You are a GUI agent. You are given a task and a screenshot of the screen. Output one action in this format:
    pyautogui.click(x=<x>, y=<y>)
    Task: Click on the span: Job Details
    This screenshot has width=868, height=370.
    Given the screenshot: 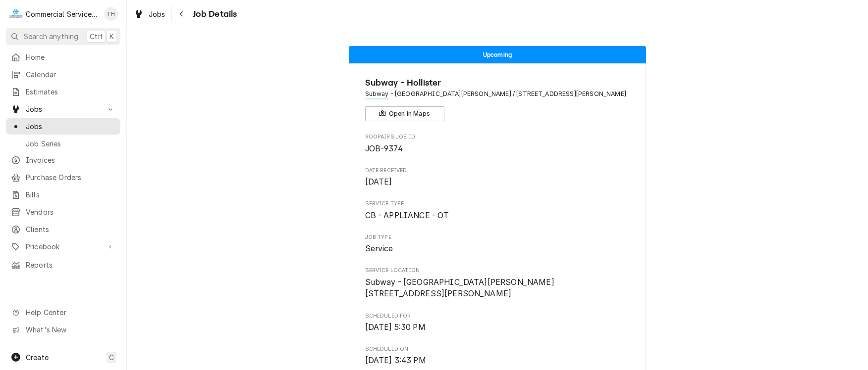 What is the action you would take?
    pyautogui.click(x=213, y=14)
    